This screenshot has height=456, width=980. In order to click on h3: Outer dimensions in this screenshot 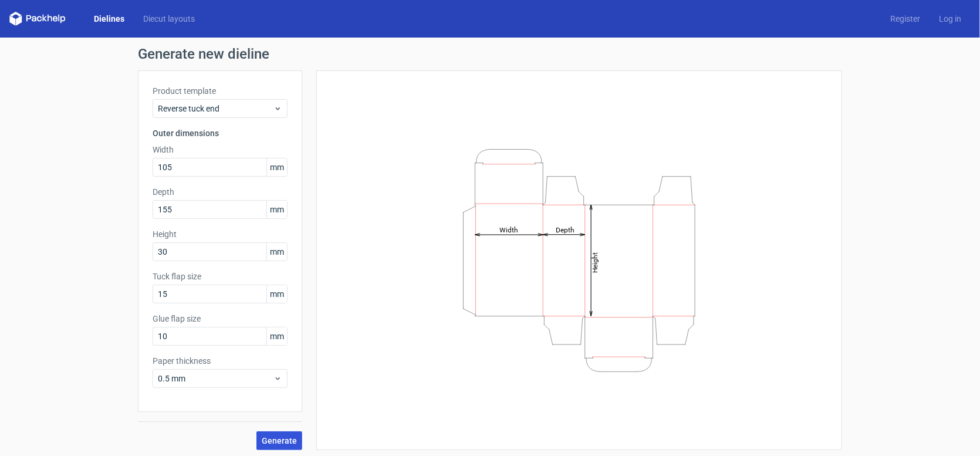, I will do `click(220, 133)`.